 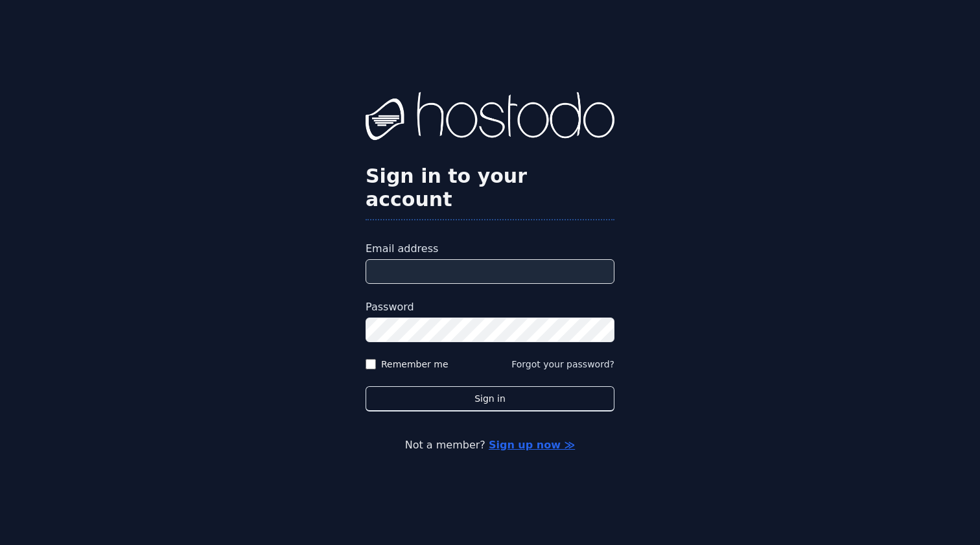 What do you see at coordinates (490, 445) in the screenshot?
I see `p: Not a member?` at bounding box center [490, 445].